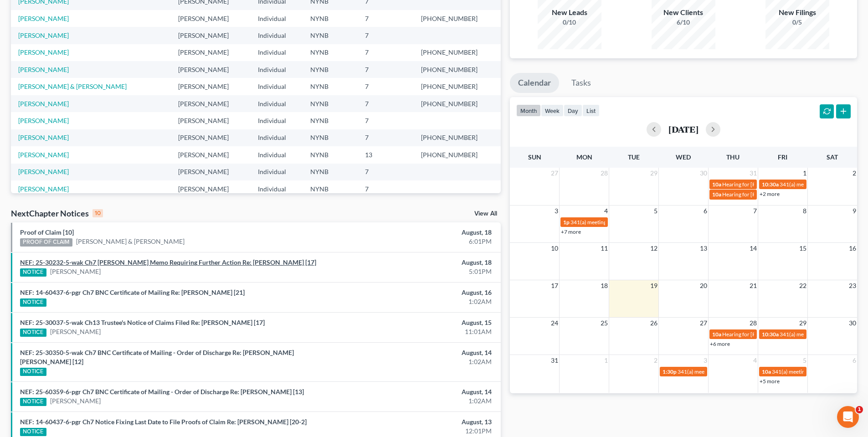 The width and height of the screenshot is (868, 437). Describe the element at coordinates (555, 173) in the screenshot. I see `span: 27` at that location.